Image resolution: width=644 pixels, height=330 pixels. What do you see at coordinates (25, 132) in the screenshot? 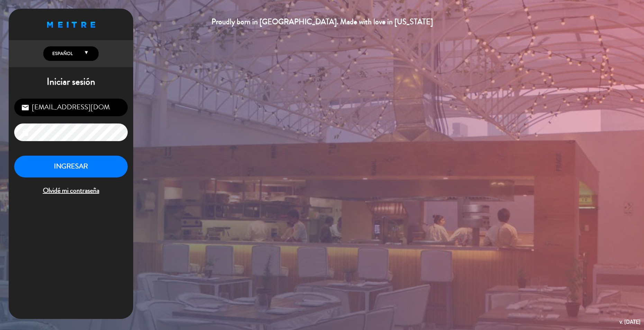
I see `i: lock` at bounding box center [25, 132].